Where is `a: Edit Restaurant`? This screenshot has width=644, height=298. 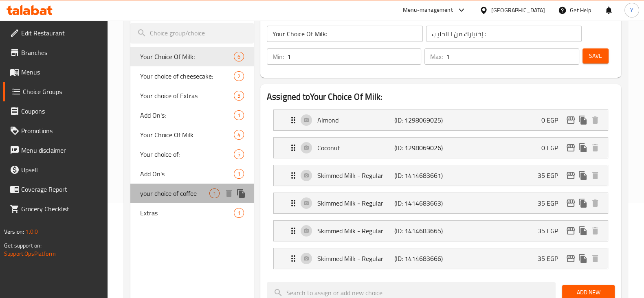 a: Edit Restaurant is located at coordinates (56, 33).